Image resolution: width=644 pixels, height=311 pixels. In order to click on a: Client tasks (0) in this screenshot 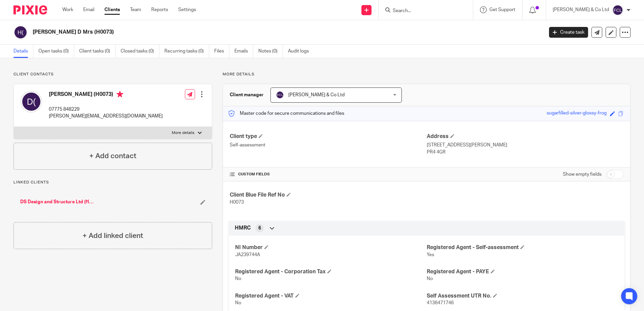, I will do `click(98, 51)`.